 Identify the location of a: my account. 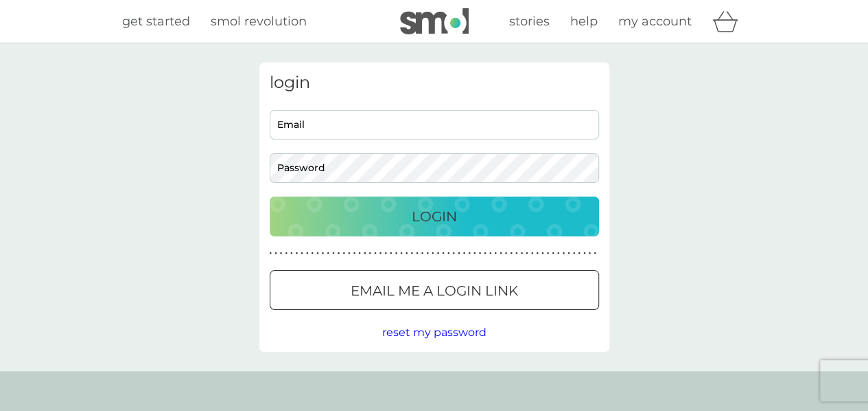
(655, 21).